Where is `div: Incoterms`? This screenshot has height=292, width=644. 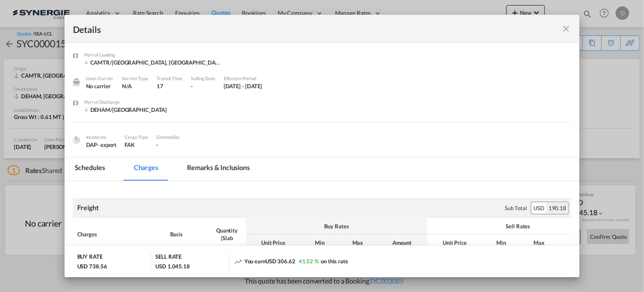 div: Incoterms is located at coordinates (101, 138).